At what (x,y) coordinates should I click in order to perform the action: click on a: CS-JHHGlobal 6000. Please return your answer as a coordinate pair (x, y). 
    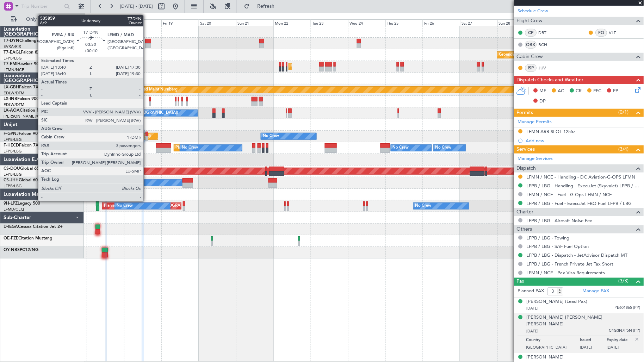
    Looking at the image, I should click on (23, 181).